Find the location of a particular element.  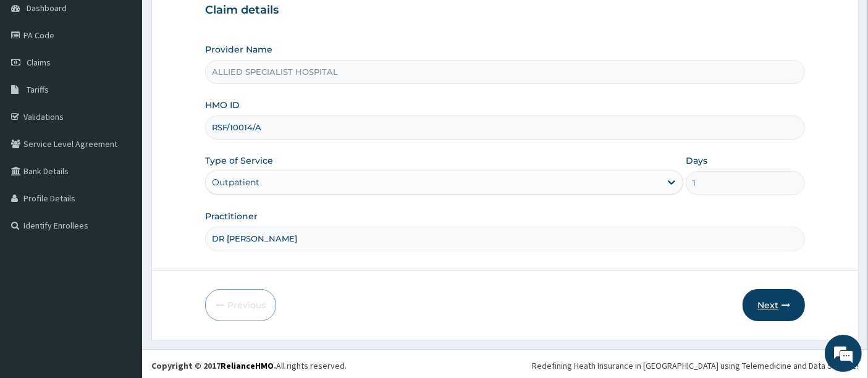

label: HMO ID is located at coordinates (222, 105).